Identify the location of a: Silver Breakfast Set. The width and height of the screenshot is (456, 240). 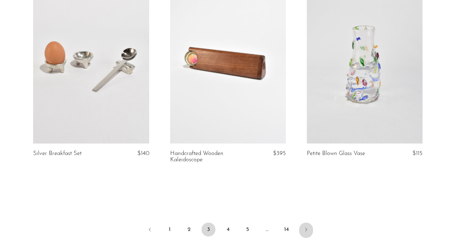
(57, 154).